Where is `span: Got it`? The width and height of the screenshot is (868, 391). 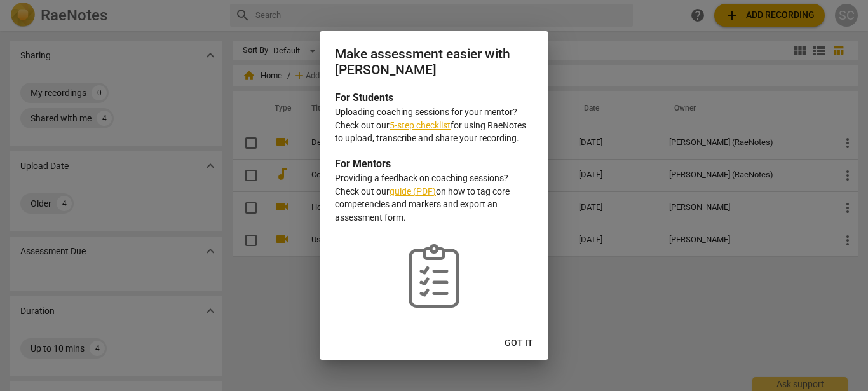
span: Got it is located at coordinates (518, 343).